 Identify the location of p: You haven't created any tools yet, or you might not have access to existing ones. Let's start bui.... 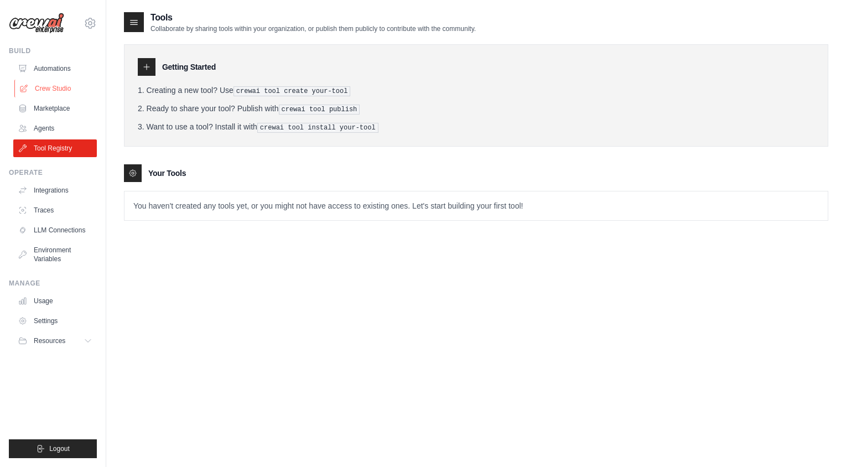
(476, 206).